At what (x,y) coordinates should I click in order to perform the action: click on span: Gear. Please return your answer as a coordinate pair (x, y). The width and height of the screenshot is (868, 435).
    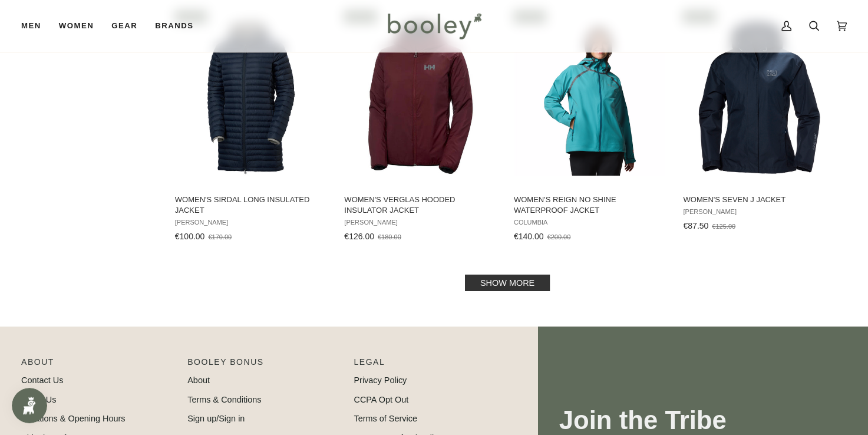
    Looking at the image, I should click on (124, 26).